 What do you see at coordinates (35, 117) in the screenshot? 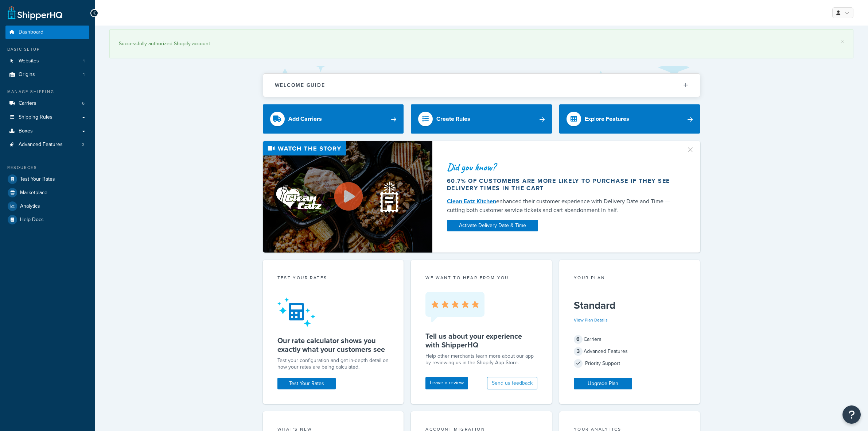
I see `span: Shipping Rules` at bounding box center [35, 117].